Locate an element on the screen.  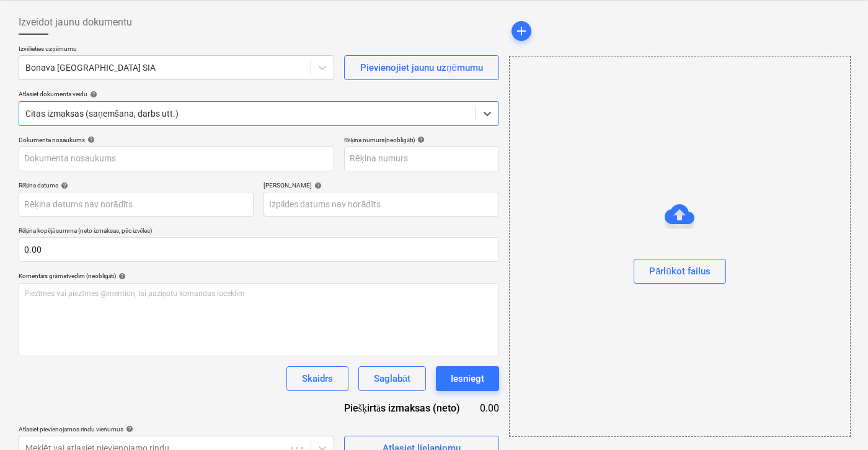
input: Rēķina numurs is located at coordinates (422, 158).